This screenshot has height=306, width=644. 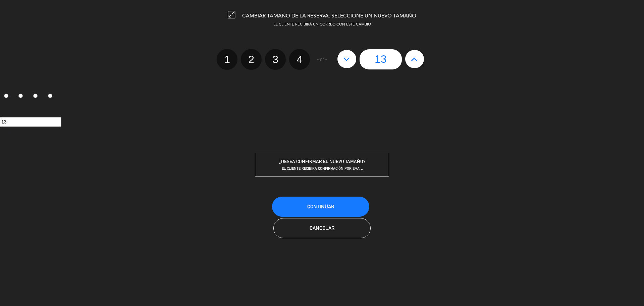 What do you see at coordinates (322, 228) in the screenshot?
I see `button: Cancelar` at bounding box center [322, 228].